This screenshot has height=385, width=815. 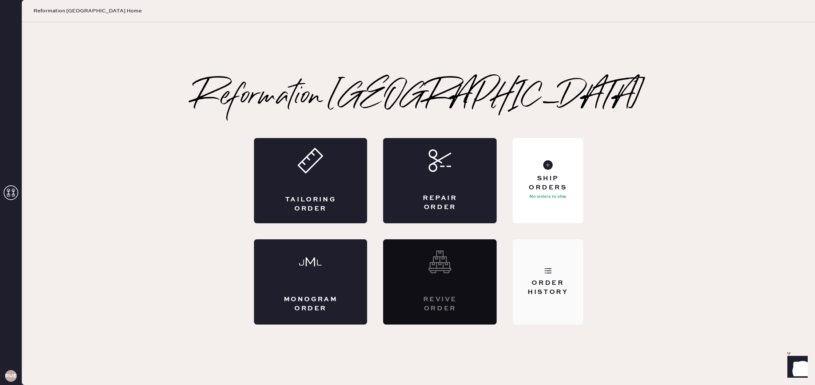 I want to click on div: Ship Orders, so click(x=548, y=183).